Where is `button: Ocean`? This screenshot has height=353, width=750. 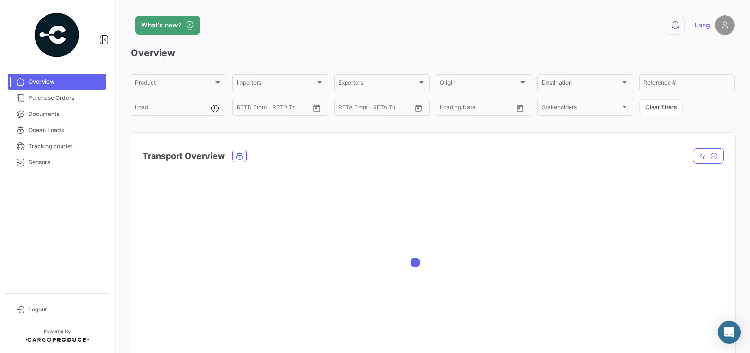
button: Ocean is located at coordinates (240, 156).